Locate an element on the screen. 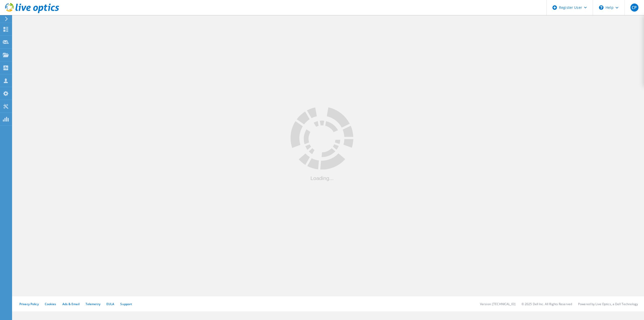 The height and width of the screenshot is (320, 644). a: EULA is located at coordinates (110, 304).